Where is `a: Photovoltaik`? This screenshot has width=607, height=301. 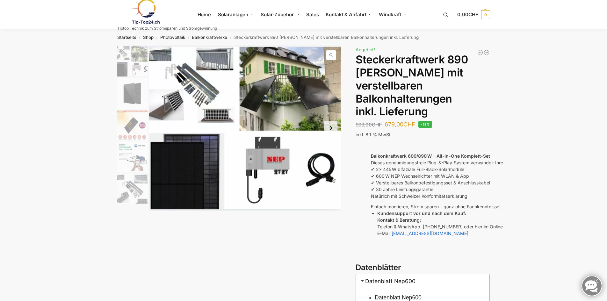
a: Photovoltaik is located at coordinates (173, 37).